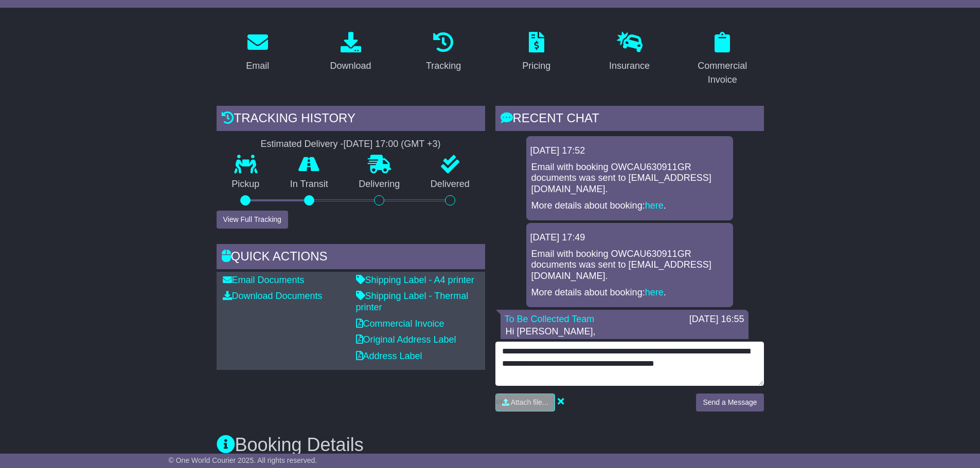  I want to click on a: Download, so click(350, 53).